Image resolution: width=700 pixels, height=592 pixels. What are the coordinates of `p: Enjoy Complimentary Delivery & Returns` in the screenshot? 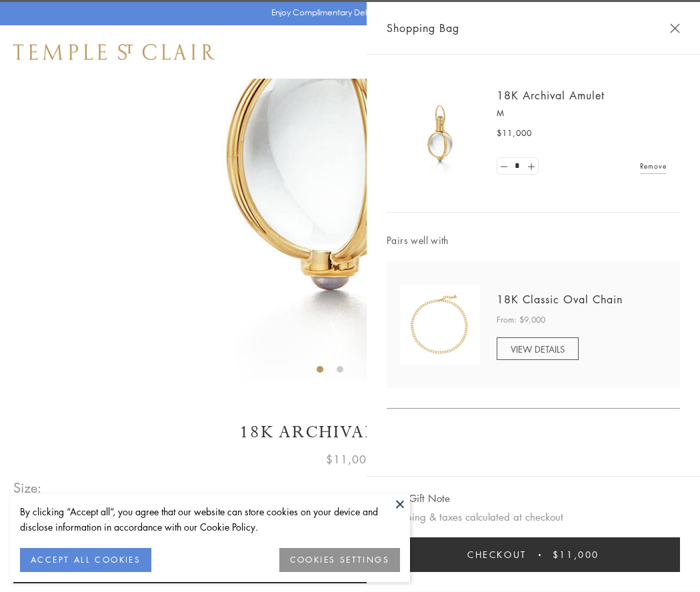 It's located at (346, 13).